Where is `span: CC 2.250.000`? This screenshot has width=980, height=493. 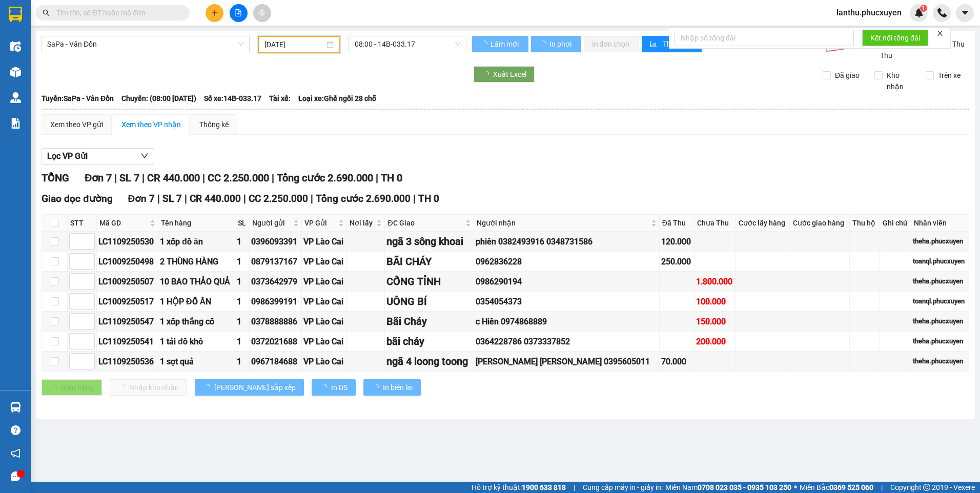
span: CC 2.250.000 is located at coordinates (238, 178).